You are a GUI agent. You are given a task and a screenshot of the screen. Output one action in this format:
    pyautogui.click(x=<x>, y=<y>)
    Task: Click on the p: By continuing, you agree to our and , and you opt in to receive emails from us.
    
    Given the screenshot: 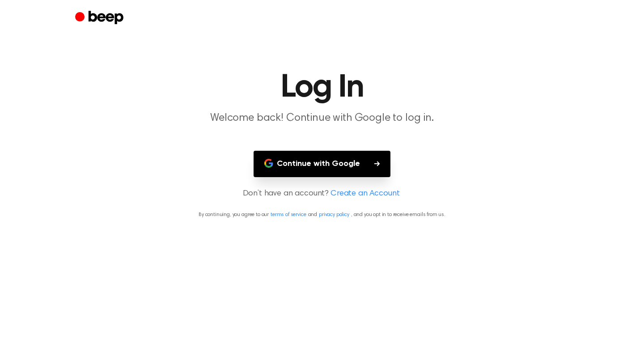 What is the action you would take?
    pyautogui.click(x=322, y=215)
    